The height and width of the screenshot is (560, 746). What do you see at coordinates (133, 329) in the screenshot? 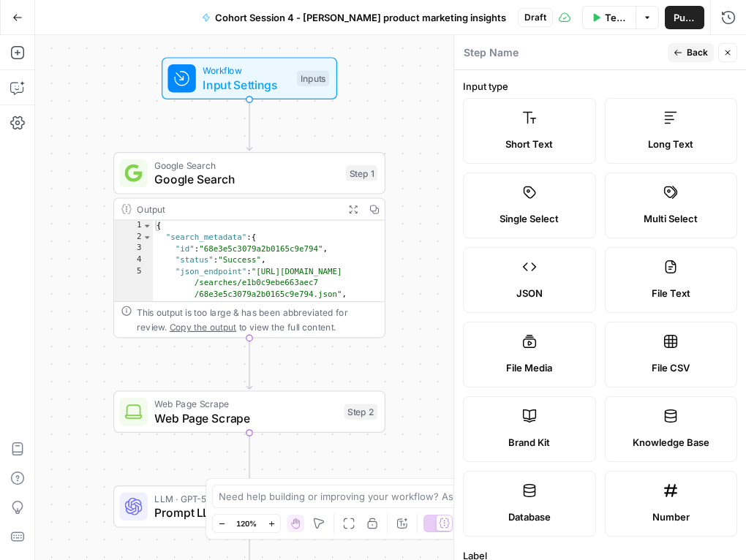
I see `div: 6` at bounding box center [133, 329].